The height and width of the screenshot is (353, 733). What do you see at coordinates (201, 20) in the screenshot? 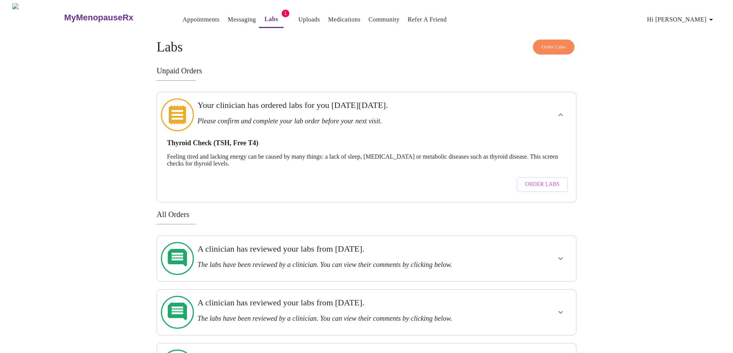
I see `a: Appointments` at bounding box center [201, 20].